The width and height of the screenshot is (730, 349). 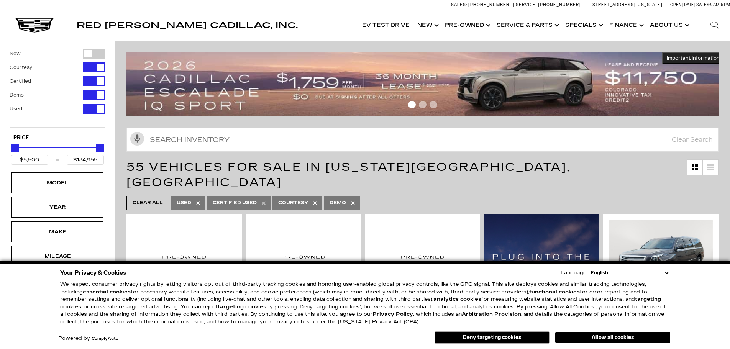 What do you see at coordinates (184, 259) in the screenshot?
I see `img: 2011 Cadillac DTS Platinum Collection` at bounding box center [184, 259].